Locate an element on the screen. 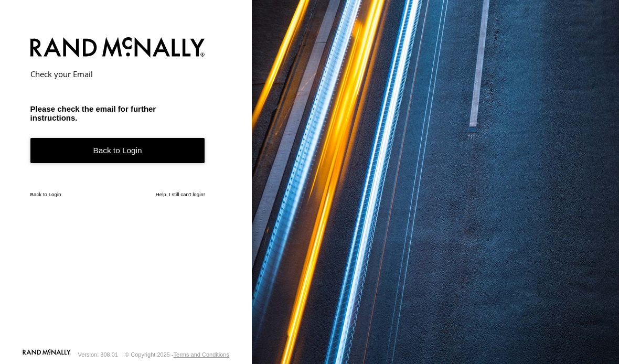 This screenshot has height=364, width=619. div: © Copyright 2025 - is located at coordinates (177, 355).